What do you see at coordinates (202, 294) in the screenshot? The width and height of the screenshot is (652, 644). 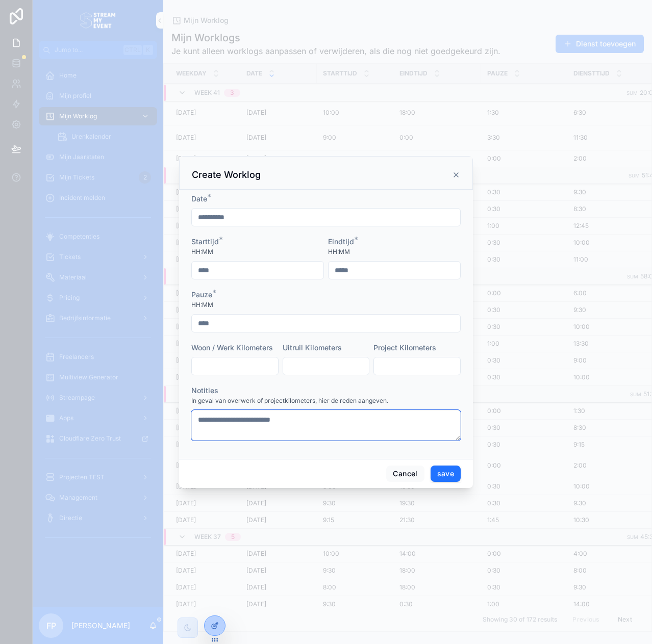 I see `span: Pauze` at bounding box center [202, 294].